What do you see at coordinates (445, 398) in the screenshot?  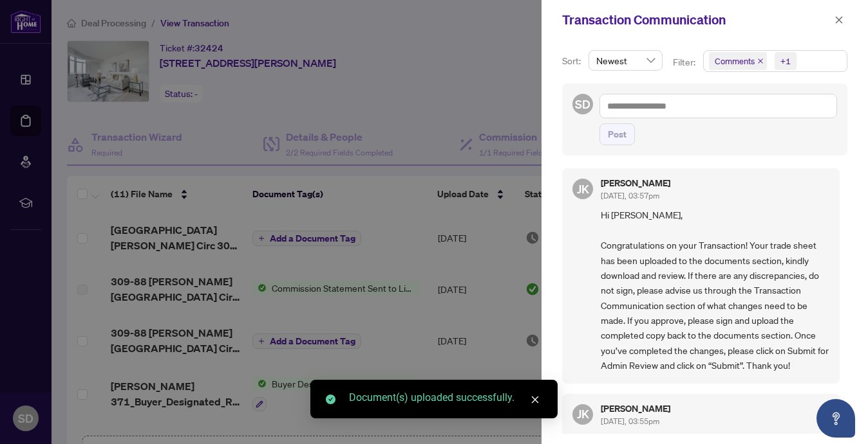 I see `div: Document(s) uploaded successfully.` at bounding box center [445, 398].